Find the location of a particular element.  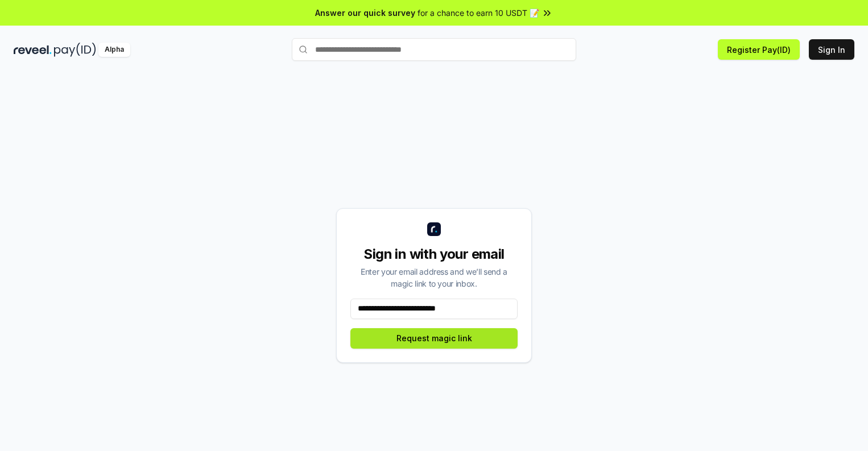

button: Request magic link is located at coordinates (434, 338).